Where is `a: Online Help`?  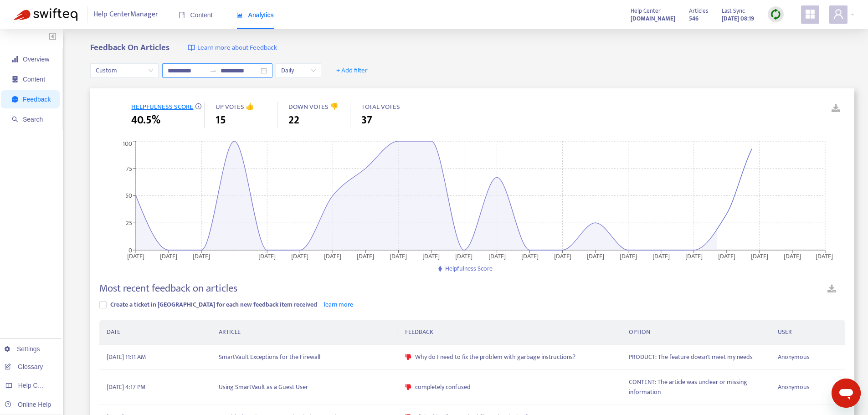 a: Online Help is located at coordinates (28, 405).